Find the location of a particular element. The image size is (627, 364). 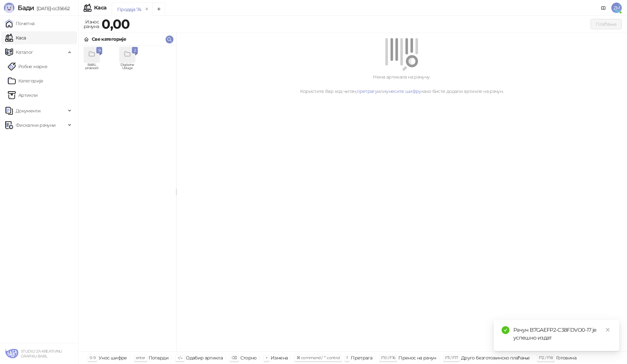

div: Пренос на рачун is located at coordinates (417, 358).